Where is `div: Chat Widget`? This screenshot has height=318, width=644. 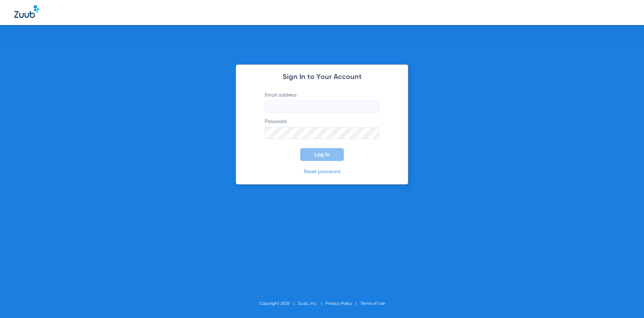 div: Chat Widget is located at coordinates (626, 301).